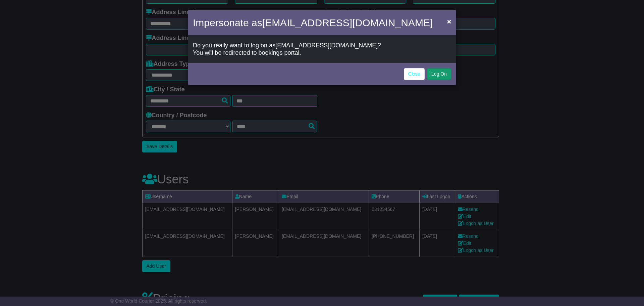 This screenshot has width=644, height=306. I want to click on h4: Impersonate as, so click(312, 22).